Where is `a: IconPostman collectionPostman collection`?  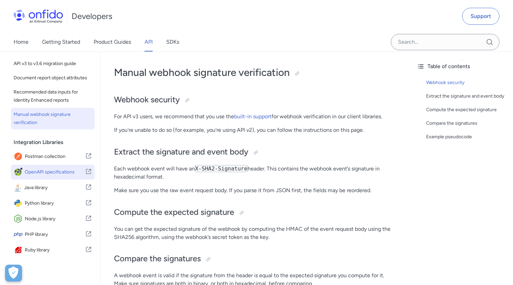 a: IconPostman collectionPostman collection is located at coordinates (53, 157).